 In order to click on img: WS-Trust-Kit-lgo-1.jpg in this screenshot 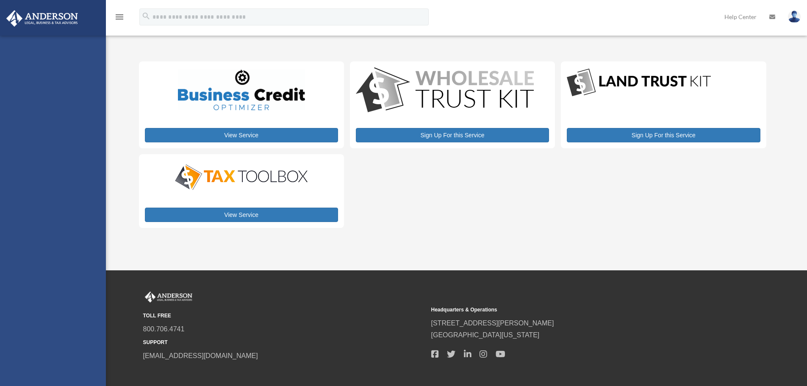, I will do `click(445, 91)`.